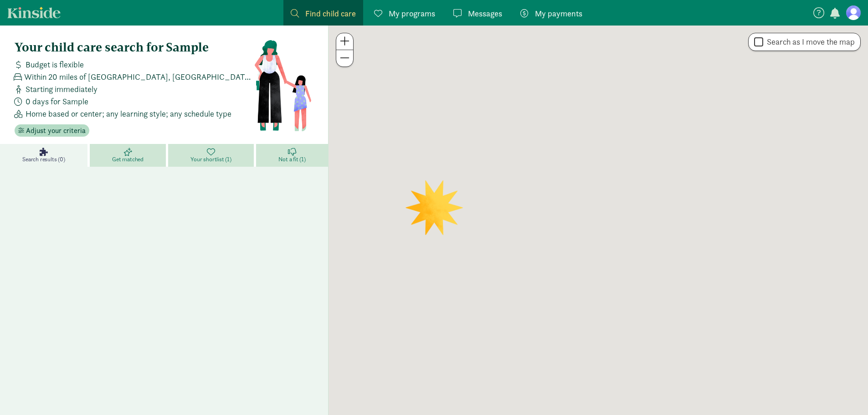 The height and width of the screenshot is (415, 868). I want to click on span: Your shortlist (1), so click(211, 160).